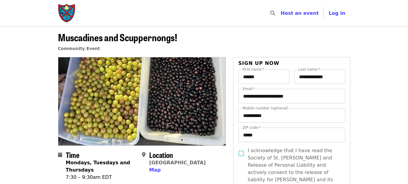  I want to click on span: Muscadines and Scuppernongs!, so click(118, 37).